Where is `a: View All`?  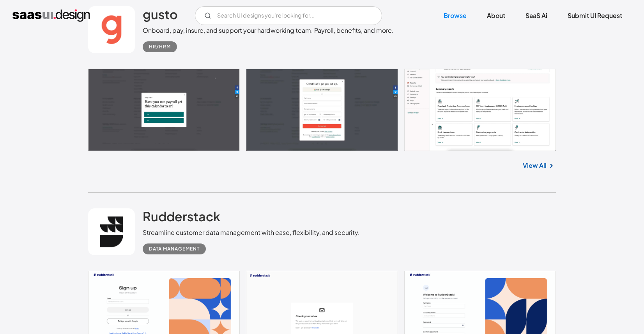
a: View All is located at coordinates (534, 166).